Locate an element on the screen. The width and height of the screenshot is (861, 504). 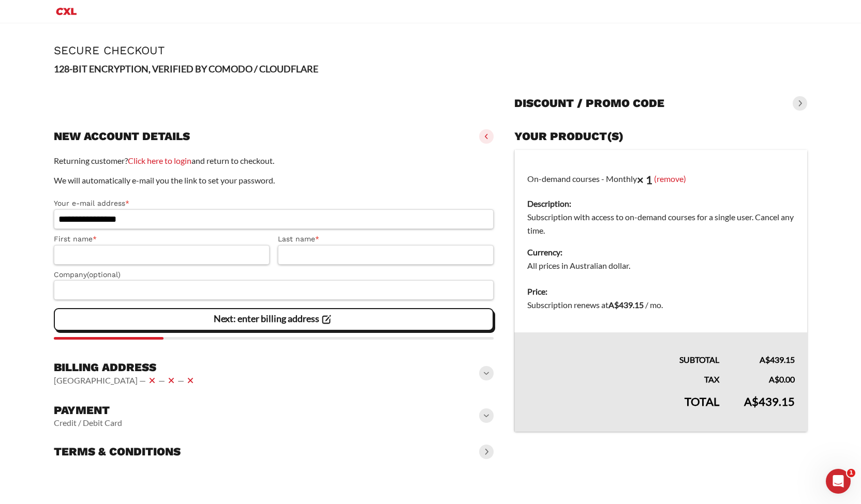
vaadin-horizontal-layout: Credit / Debit Card is located at coordinates (88, 423).